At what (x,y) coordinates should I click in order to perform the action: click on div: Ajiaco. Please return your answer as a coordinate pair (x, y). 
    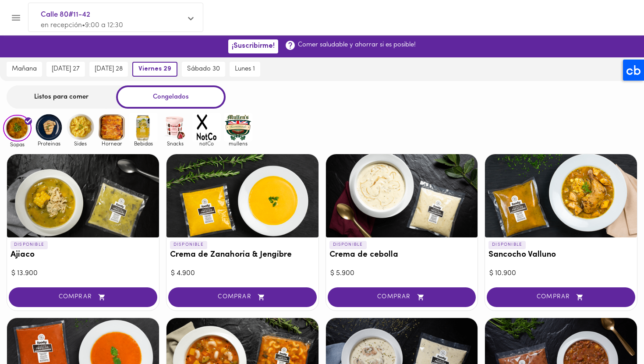
    Looking at the image, I should click on (83, 196).